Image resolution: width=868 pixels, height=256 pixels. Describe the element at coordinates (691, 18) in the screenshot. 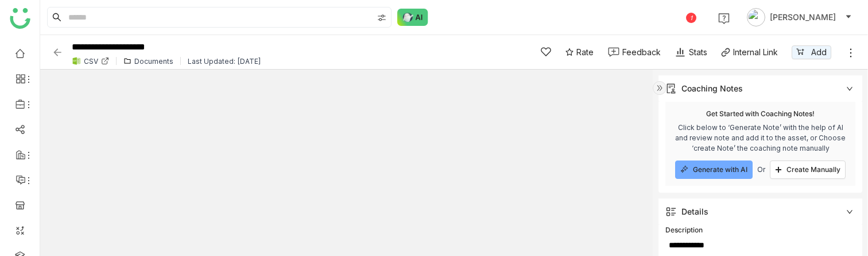

I see `div: 1` at that location.